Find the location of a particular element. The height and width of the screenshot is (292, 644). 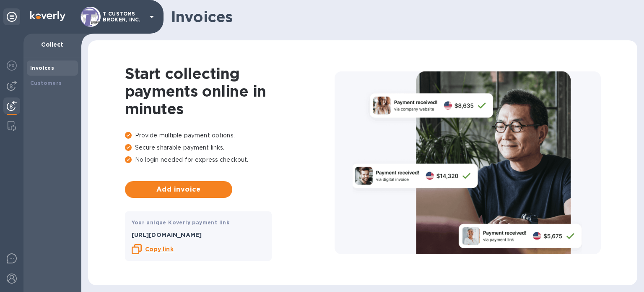

img: Logo is located at coordinates (48, 16).